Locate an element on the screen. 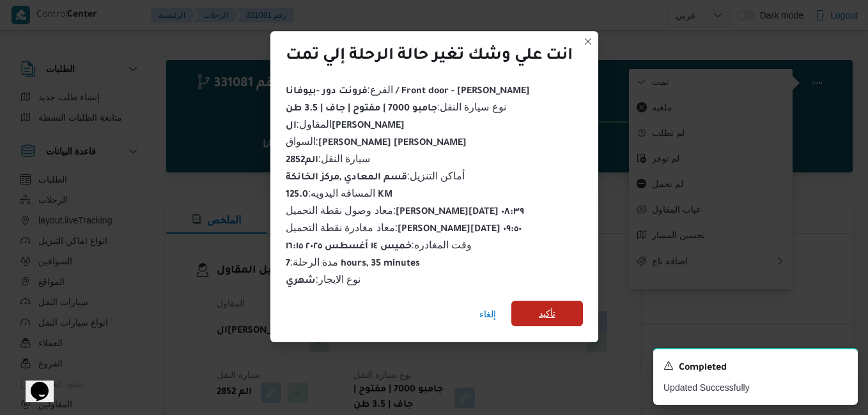 The image size is (868, 415). b: خميس ١٤ أغسطس ٢٠٢٥ ١٦:١٥ is located at coordinates (348, 247).